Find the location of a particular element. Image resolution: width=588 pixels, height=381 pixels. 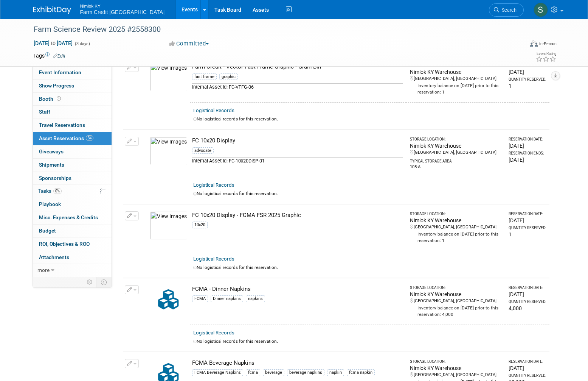

img: Format-Inperson.png is located at coordinates (534, 43).